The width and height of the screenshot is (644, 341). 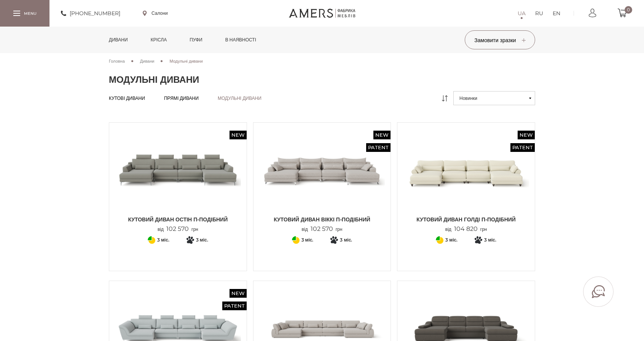 What do you see at coordinates (322, 220) in the screenshot?
I see `span: Кутовий диван ВІККІ П-подібний` at bounding box center [322, 220].